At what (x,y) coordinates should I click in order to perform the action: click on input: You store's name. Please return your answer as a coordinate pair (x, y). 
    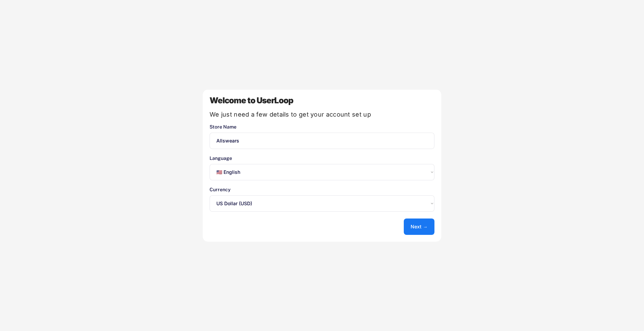
    Looking at the image, I should click on (322, 141).